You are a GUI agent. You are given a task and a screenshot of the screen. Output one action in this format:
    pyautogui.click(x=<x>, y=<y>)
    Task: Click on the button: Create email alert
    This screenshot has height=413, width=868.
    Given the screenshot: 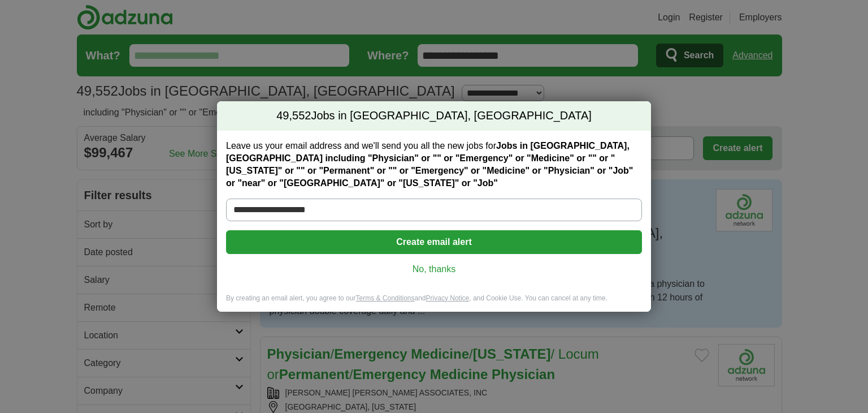 What is the action you would take?
    pyautogui.click(x=434, y=242)
    